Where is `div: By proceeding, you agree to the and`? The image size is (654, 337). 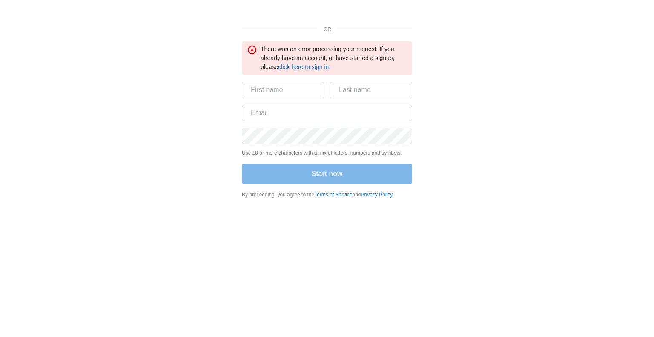 div: By proceeding, you agree to the and is located at coordinates (327, 194).